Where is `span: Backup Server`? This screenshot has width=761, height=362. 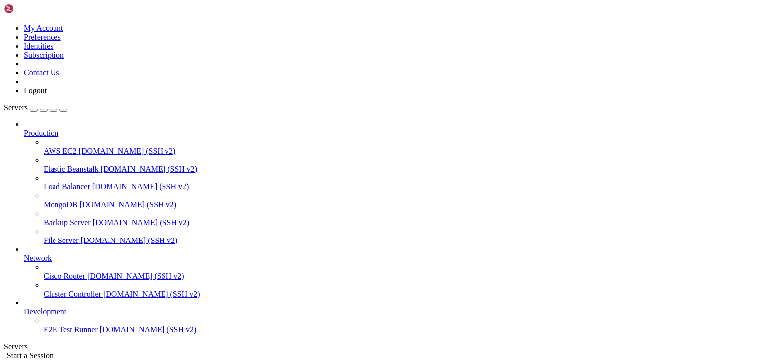
span: Backup Server is located at coordinates (67, 222).